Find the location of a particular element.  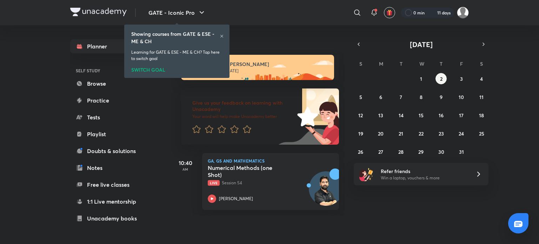

abbr: October 30, 2025 is located at coordinates (441, 151).